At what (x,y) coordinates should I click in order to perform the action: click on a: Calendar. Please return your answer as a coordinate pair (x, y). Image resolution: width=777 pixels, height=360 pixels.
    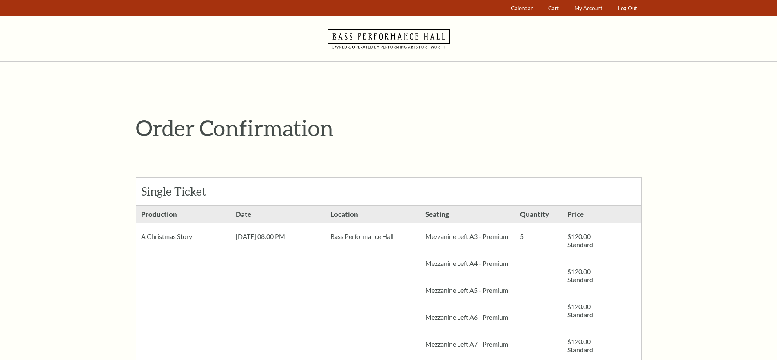
    Looking at the image, I should click on (522, 8).